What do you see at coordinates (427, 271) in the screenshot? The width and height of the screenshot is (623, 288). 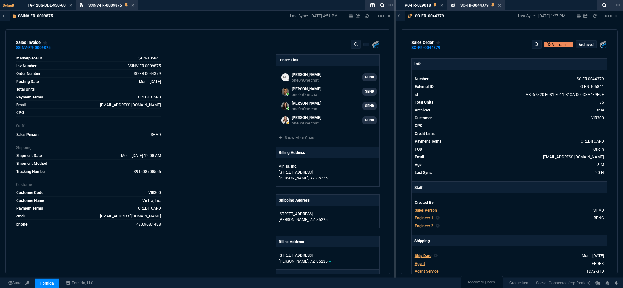 I see `span: Agent Service` at bounding box center [427, 271].